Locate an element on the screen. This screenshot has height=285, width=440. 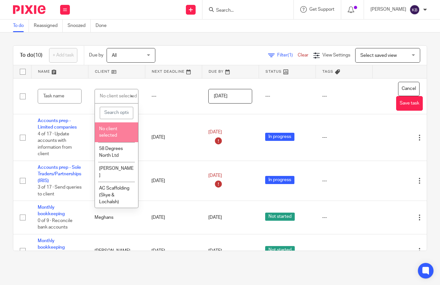
button: Cancel is located at coordinates (409, 89).